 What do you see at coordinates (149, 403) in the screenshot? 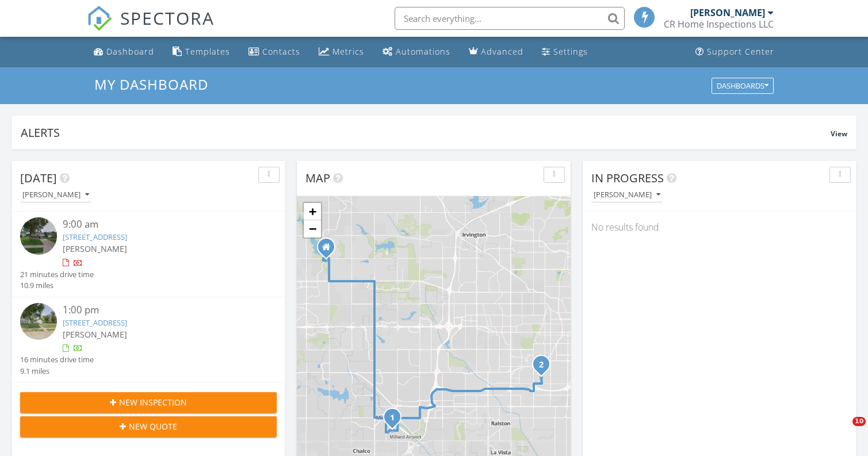
I see `button: New Inspection` at bounding box center [149, 403].